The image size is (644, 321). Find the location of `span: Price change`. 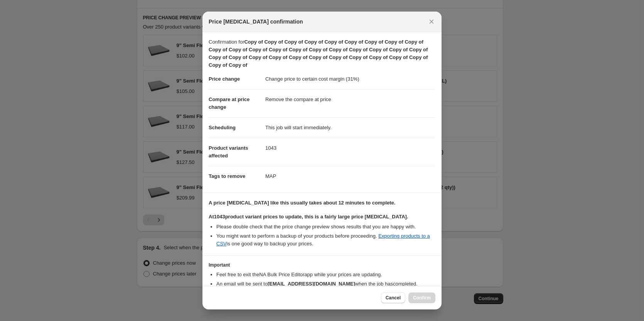

span: Price change is located at coordinates (224, 79).